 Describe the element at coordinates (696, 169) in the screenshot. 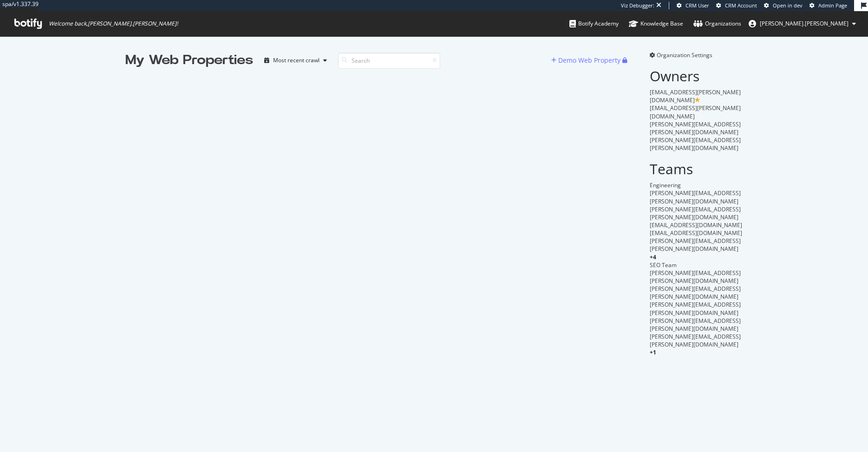

I see `h2: Teams` at that location.